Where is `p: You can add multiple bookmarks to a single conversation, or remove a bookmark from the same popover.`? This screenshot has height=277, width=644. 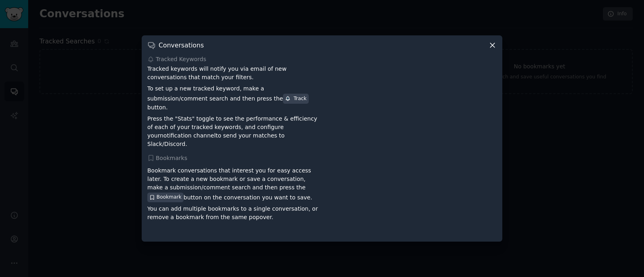 p: You can add multiple bookmarks to a single conversation, or remove a bookmark from the same popover. is located at coordinates (233, 213).